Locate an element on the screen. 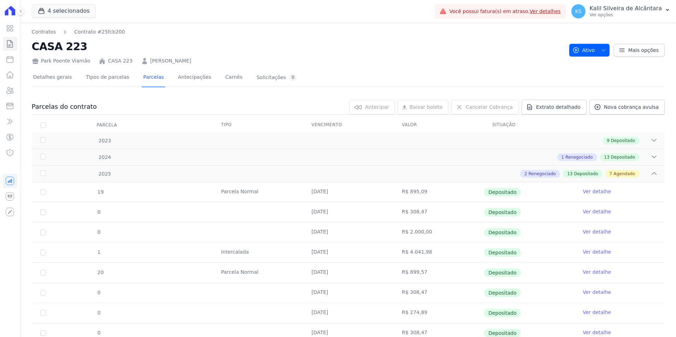 The height and width of the screenshot is (337, 676). span: Mais opções is located at coordinates (643, 50).